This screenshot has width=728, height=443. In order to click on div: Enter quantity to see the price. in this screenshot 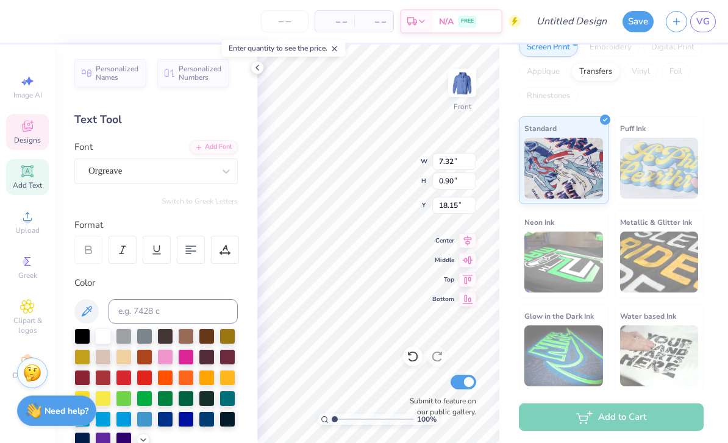, I will do `click(284, 48)`.